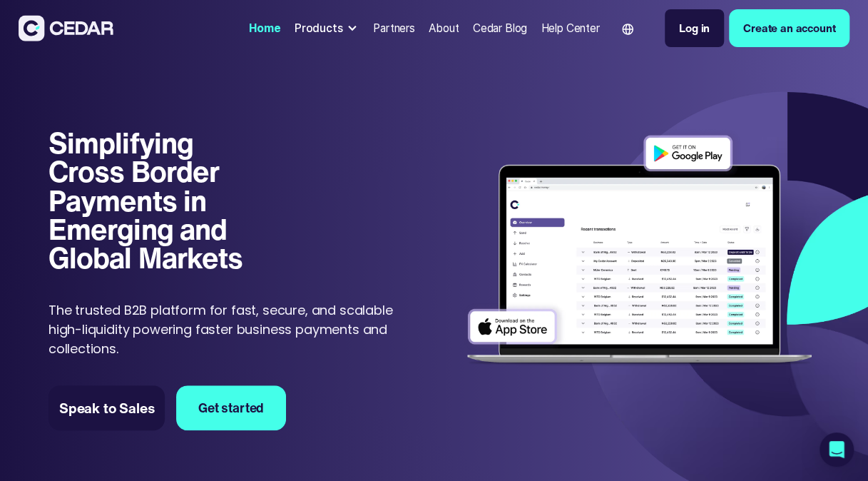 The height and width of the screenshot is (481, 868). I want to click on img: world icon, so click(628, 29).